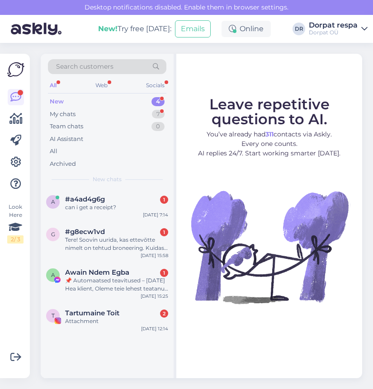  I want to click on div: Tere! Soovin uurida, kas ettevõtte nimelt on tehtud broneering. Kuidas seda kontrollida saan?, so click(117, 244).